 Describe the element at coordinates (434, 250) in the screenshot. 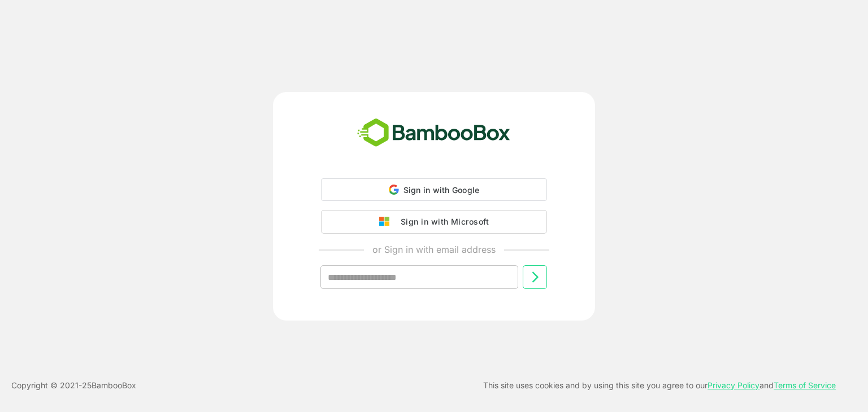

I see `p: or Sign in with email address` at that location.